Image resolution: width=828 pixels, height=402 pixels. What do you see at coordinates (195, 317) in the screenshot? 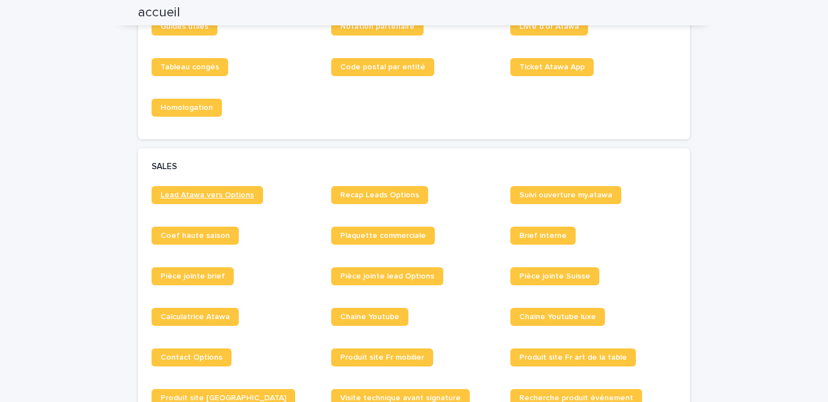
I see `a: Calculatrice Atawa` at bounding box center [195, 317].